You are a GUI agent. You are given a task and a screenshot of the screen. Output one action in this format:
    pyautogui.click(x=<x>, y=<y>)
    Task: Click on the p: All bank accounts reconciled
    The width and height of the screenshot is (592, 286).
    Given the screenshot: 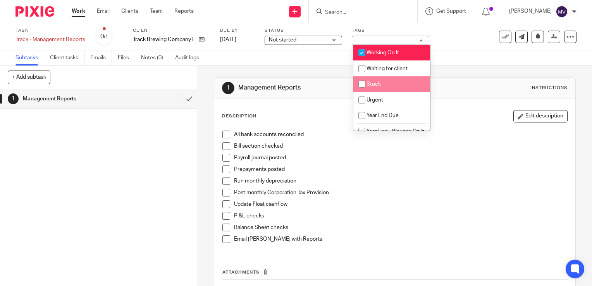 What is the action you would take?
    pyautogui.click(x=400, y=134)
    